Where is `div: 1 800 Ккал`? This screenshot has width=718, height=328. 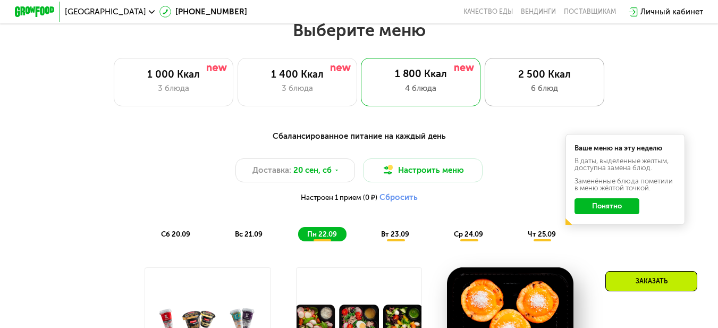 div: 1 800 Ккал is located at coordinates (421, 74).